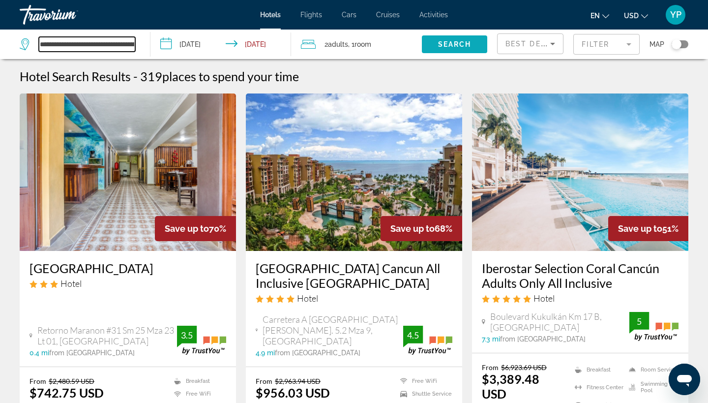 The image size is (708, 403). I want to click on li: Shuttle Service, so click(424, 394).